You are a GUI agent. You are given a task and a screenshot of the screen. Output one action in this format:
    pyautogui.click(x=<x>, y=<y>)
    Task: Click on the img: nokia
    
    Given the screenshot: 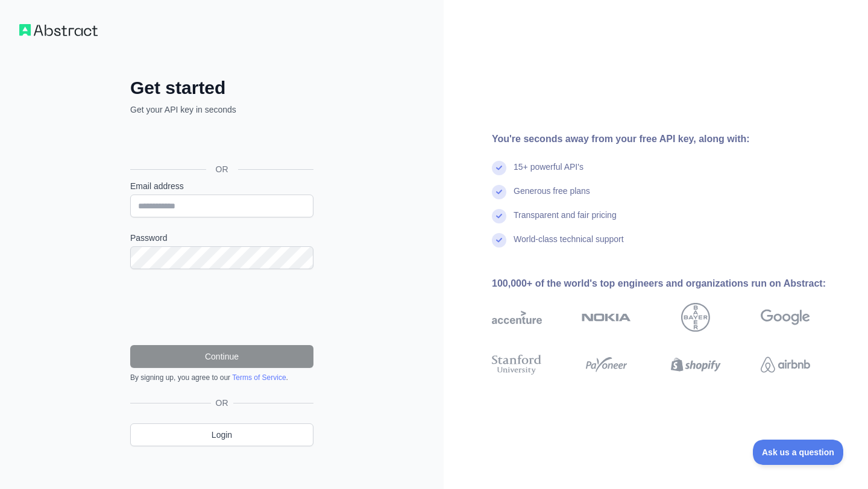 What is the action you would take?
    pyautogui.click(x=606, y=317)
    